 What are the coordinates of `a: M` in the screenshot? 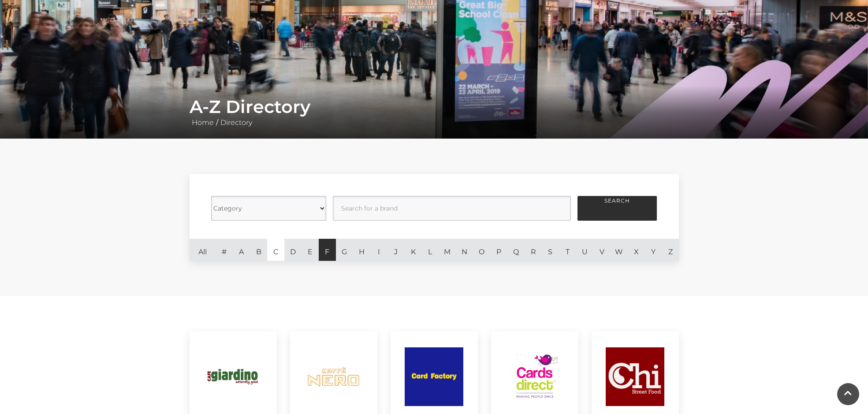 It's located at (447, 250).